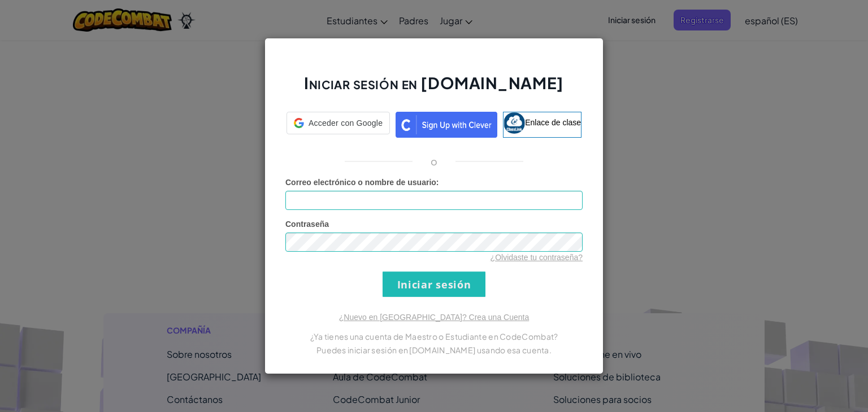 The width and height of the screenshot is (868, 412). I want to click on font: Enlace de clase, so click(553, 123).